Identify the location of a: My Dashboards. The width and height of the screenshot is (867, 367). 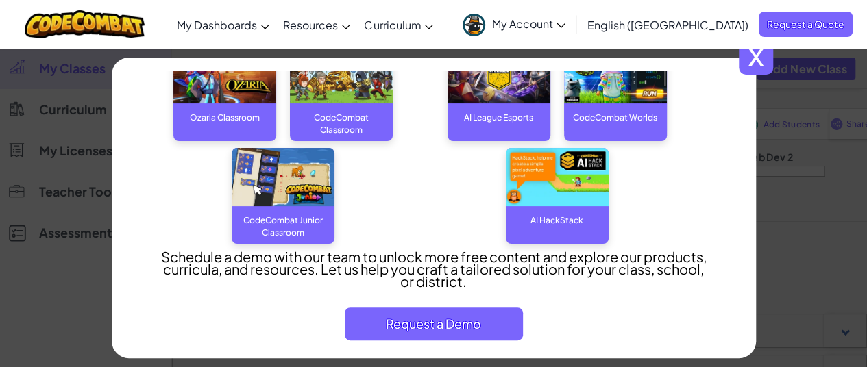
(223, 25).